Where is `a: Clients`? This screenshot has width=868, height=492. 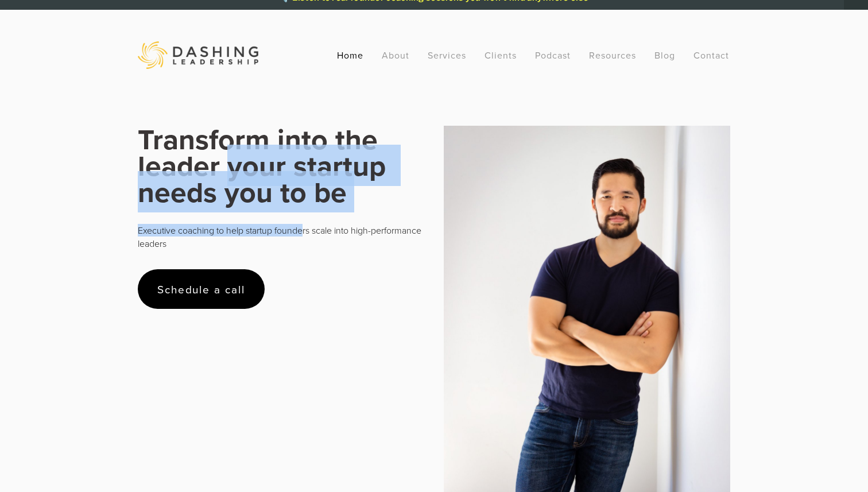
a: Clients is located at coordinates (500, 55).